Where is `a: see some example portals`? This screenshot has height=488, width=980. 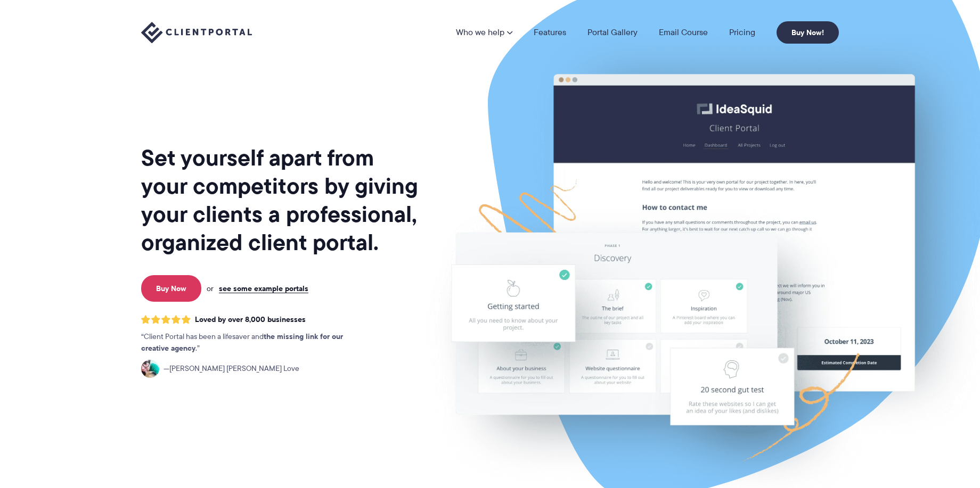
a: see some example portals is located at coordinates (264, 289).